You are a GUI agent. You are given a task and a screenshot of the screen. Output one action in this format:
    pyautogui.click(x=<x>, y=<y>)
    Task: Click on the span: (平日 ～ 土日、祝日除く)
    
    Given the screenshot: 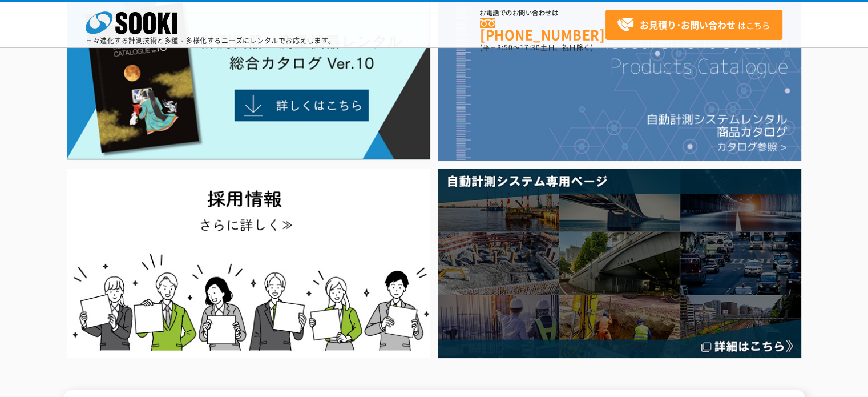 What is the action you would take?
    pyautogui.click(x=536, y=47)
    